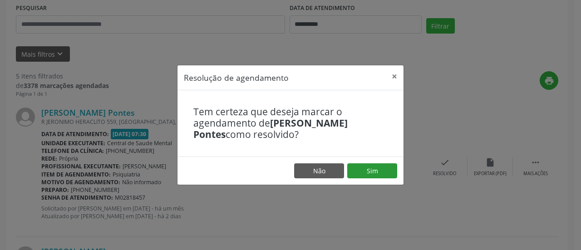 The height and width of the screenshot is (250, 581). Describe the element at coordinates (291, 124) in the screenshot. I see `h4: Tem certeza que deseja marcar o agendamento de como resolvido?` at that location.